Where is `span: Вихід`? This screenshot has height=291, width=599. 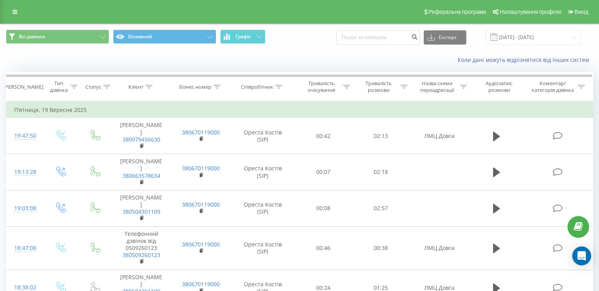 span: Вихід is located at coordinates (581, 12).